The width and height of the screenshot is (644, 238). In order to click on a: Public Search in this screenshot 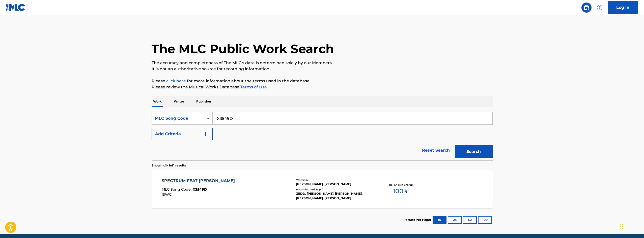, I will do `click(587, 8)`.